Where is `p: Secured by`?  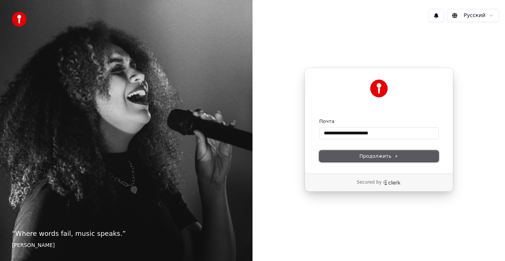 p: Secured by is located at coordinates (369, 182).